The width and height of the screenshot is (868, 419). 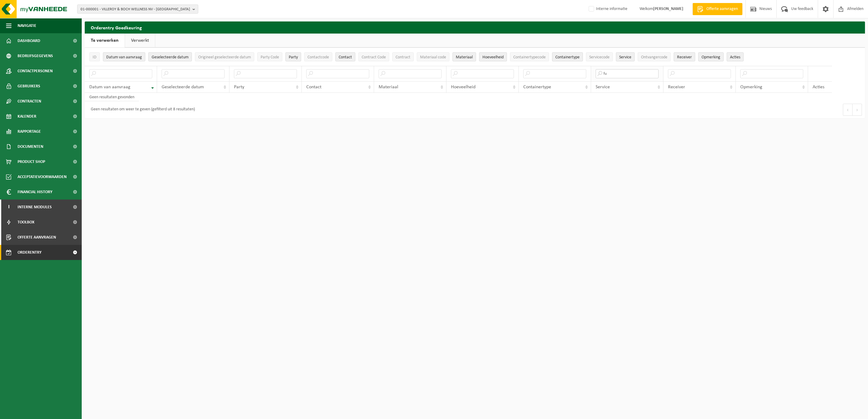 What do you see at coordinates (139, 41) in the screenshot?
I see `a: Verwerkt` at bounding box center [139, 41].